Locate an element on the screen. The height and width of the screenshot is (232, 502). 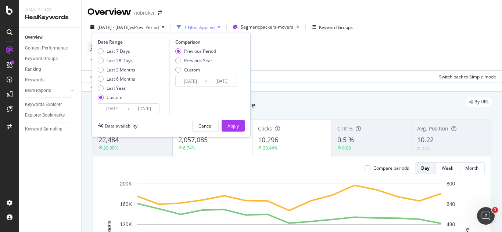
div: 20.08% is located at coordinates (111, 148).